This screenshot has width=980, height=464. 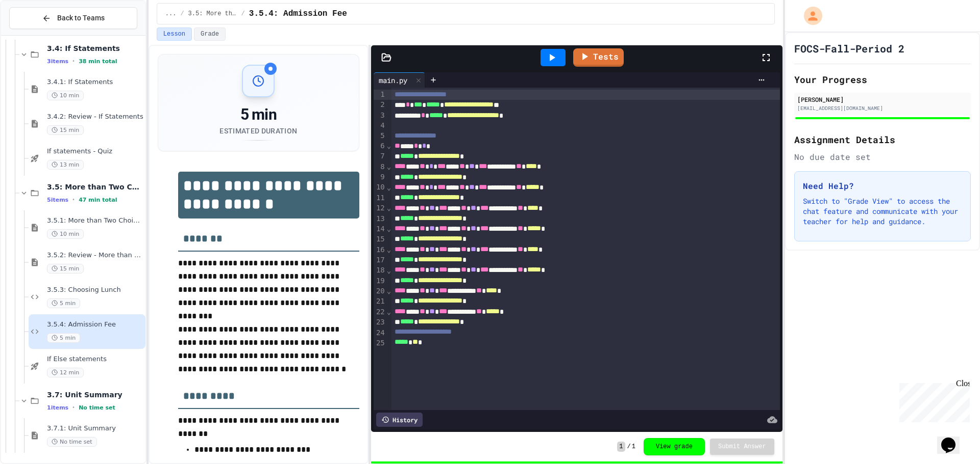 What do you see at coordinates (258, 131) in the screenshot?
I see `div: Estimated Duration` at bounding box center [258, 131].